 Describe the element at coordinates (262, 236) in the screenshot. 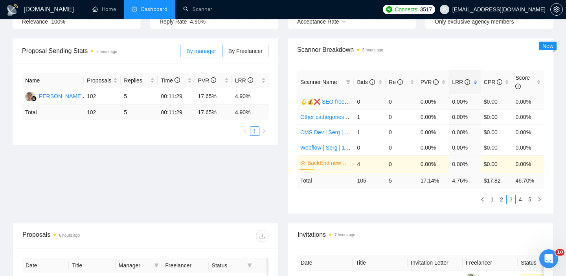

I see `span: download` at that location.